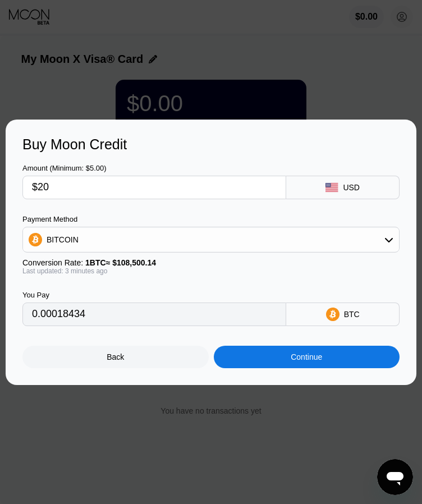 This screenshot has width=422, height=504. Describe the element at coordinates (154, 188) in the screenshot. I see `input: $0.00` at that location.